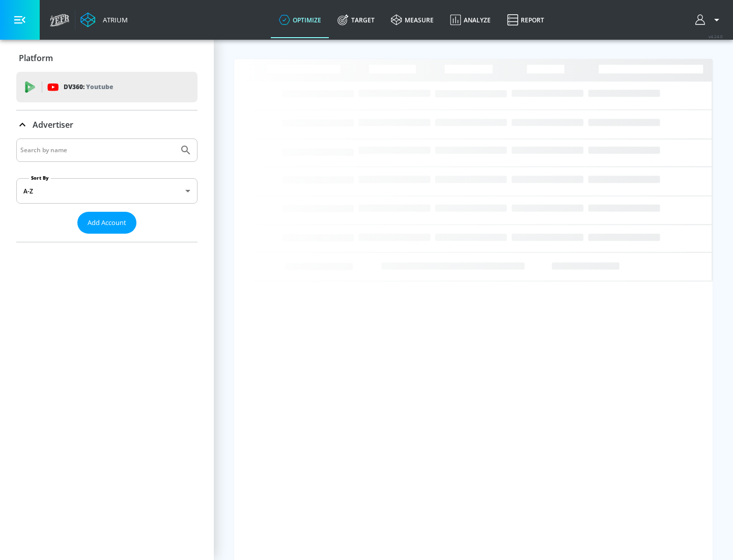  What do you see at coordinates (107, 223) in the screenshot?
I see `span: Add Account` at bounding box center [107, 223].